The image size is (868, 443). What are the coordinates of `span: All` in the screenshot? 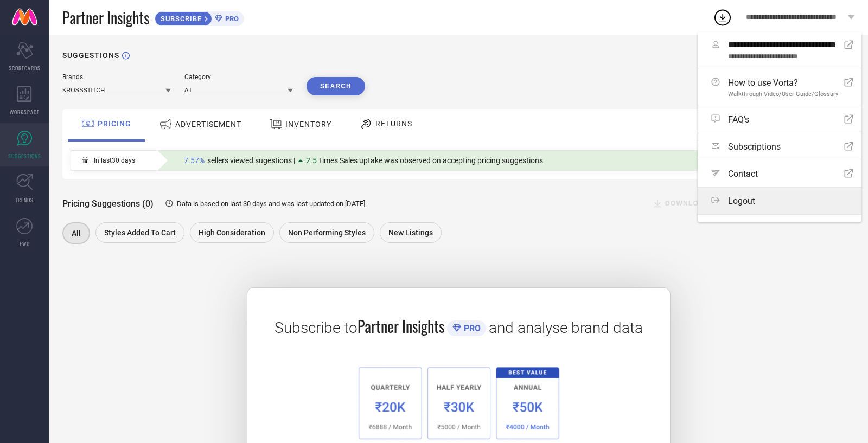 It's located at (76, 233).